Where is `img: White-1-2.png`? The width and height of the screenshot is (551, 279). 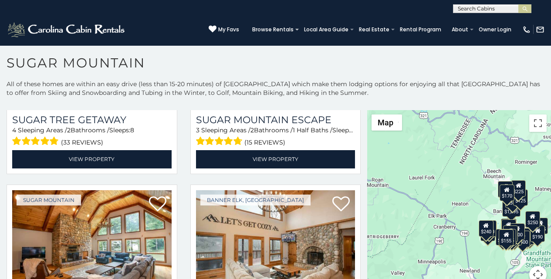 img: White-1-2.png is located at coordinates (67, 30).